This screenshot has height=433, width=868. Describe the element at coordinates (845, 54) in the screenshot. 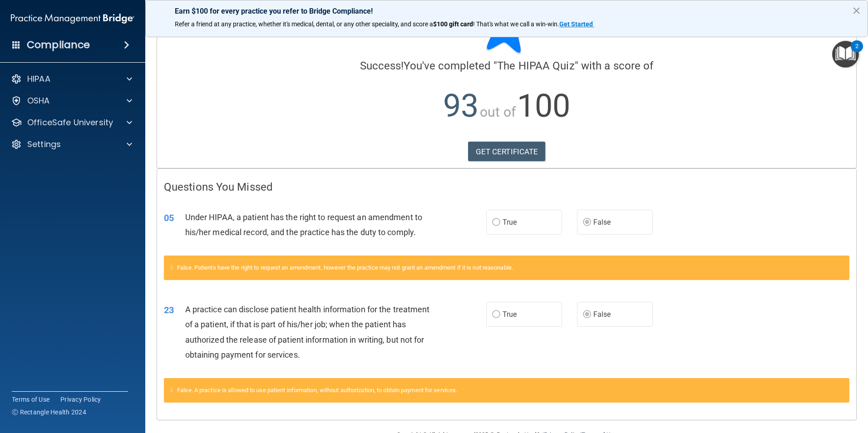

I see `button: Open Resource Center, 2 new notifications` at that location.